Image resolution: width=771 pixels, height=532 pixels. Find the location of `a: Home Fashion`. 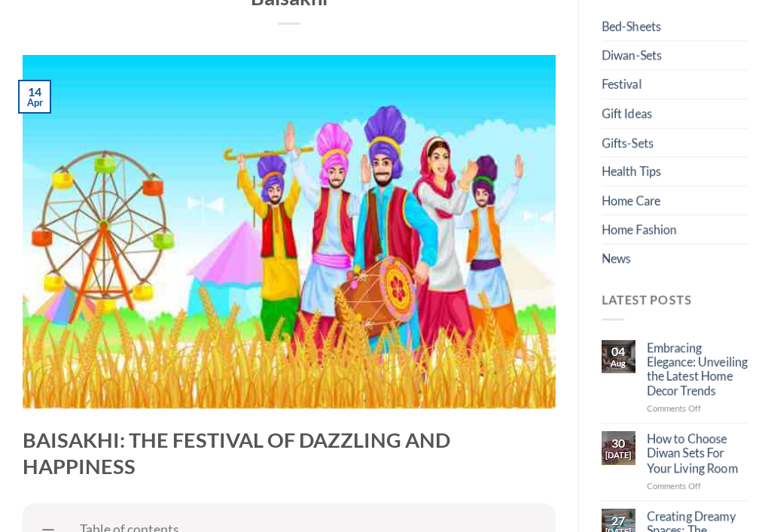

a: Home Fashion is located at coordinates (639, 230).